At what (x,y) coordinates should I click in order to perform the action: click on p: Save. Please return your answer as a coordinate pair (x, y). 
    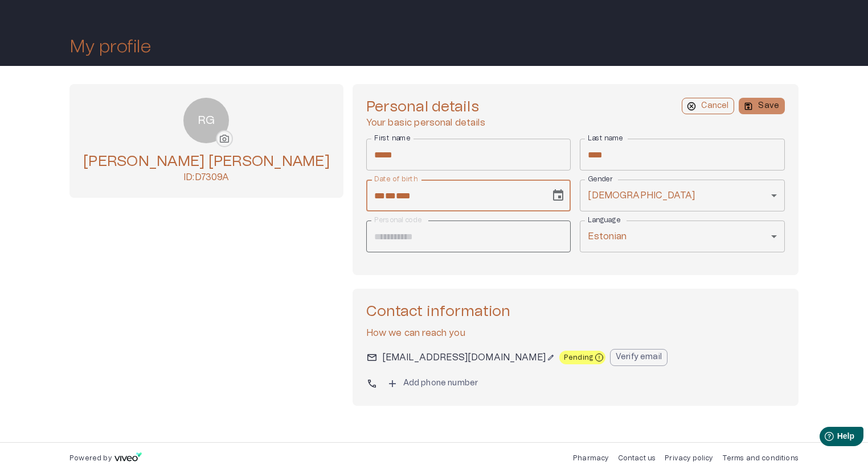
    Looking at the image, I should click on (768, 106).